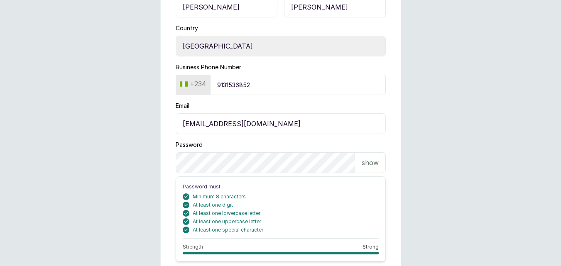 This screenshot has height=266, width=561. Describe the element at coordinates (227, 222) in the screenshot. I see `span: At least one uppercase letter` at that location.